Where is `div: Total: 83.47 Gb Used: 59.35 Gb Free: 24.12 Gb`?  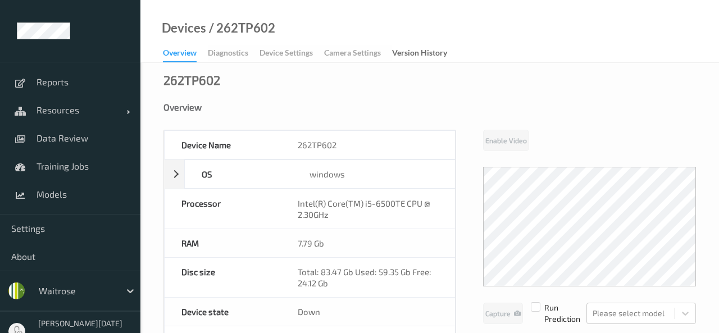
div: Total: 83.47 Gb Used: 59.35 Gb Free: 24.12 Gb is located at coordinates (368, 278).